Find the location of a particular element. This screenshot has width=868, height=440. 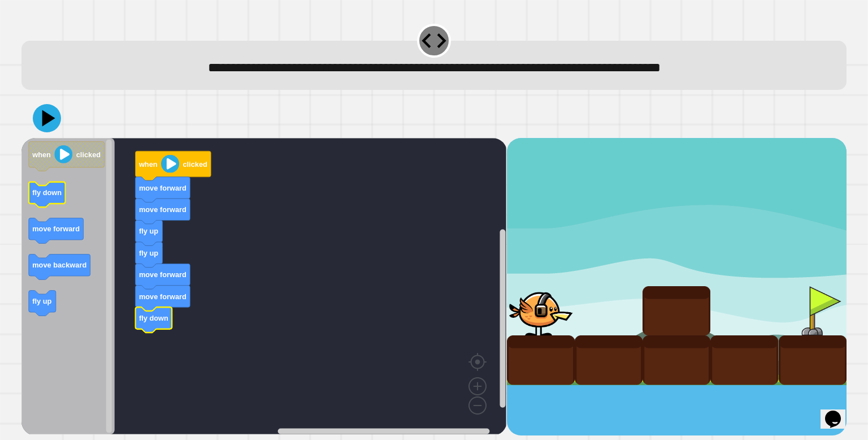

div: Blockly Workspace is located at coordinates (264, 286).